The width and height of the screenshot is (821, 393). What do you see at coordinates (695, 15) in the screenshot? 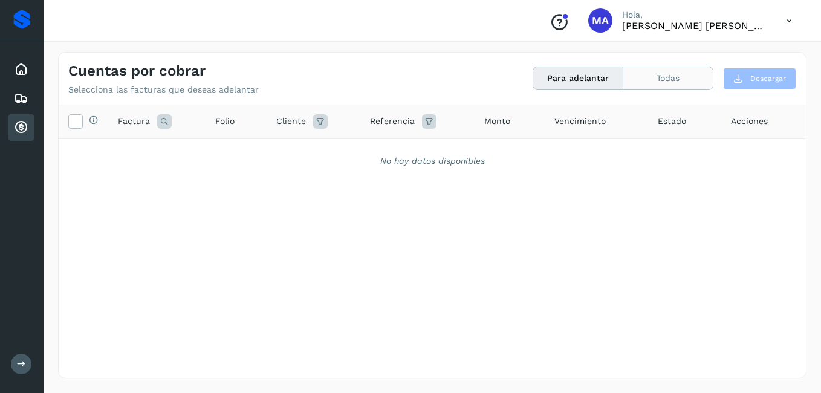
I see `p: Hola,` at bounding box center [695, 15].